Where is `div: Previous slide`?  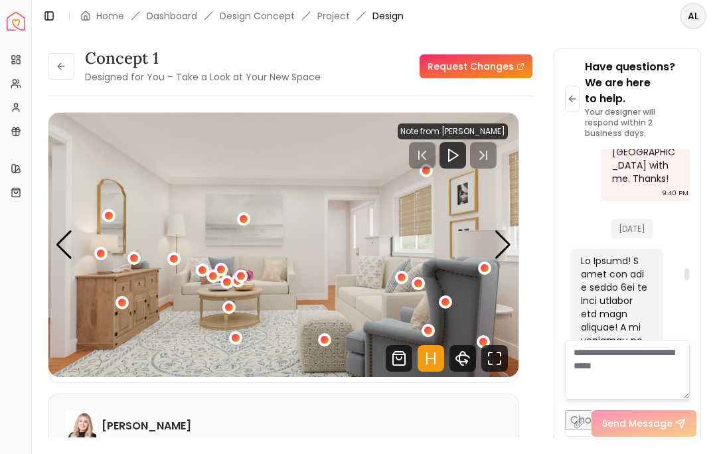
div: Previous slide is located at coordinates (64, 245).